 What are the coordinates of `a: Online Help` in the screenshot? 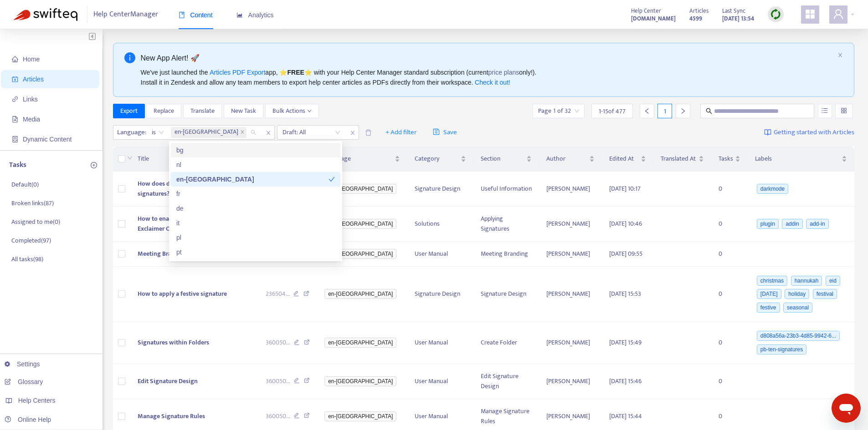 It's located at (28, 420).